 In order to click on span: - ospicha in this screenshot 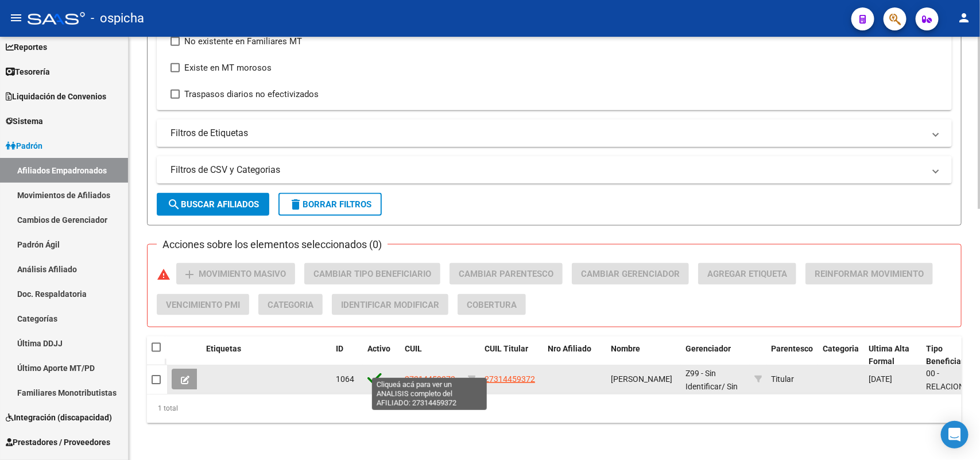, I will do `click(117, 18)`.